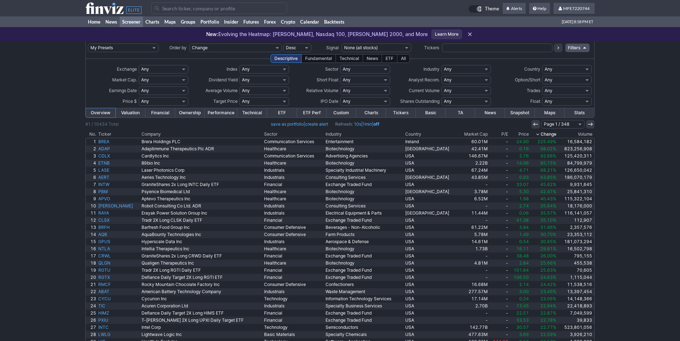 Image resolution: width=680 pixels, height=341 pixels. I want to click on span: 16.11, so click(523, 249).